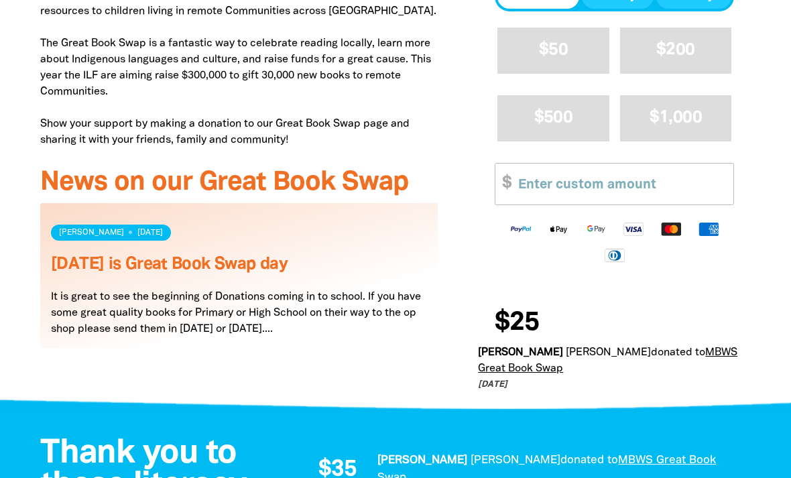  I want to click on a: MBWS Great Book Swap, so click(607, 360).